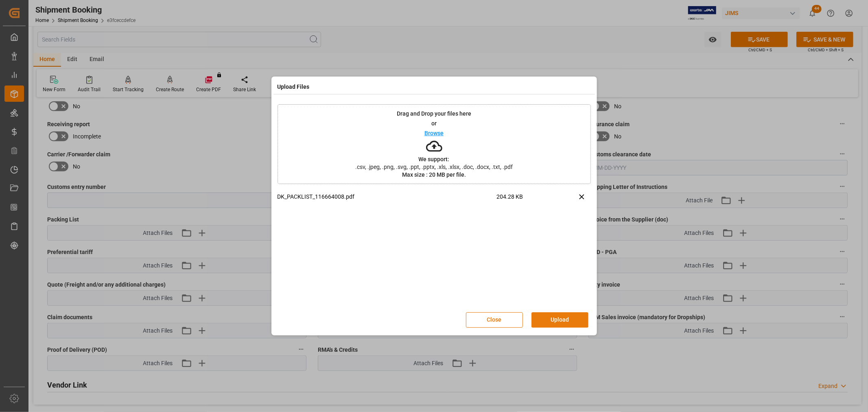 This screenshot has height=412, width=868. Describe the element at coordinates (495, 320) in the screenshot. I see `button: Close` at that location.